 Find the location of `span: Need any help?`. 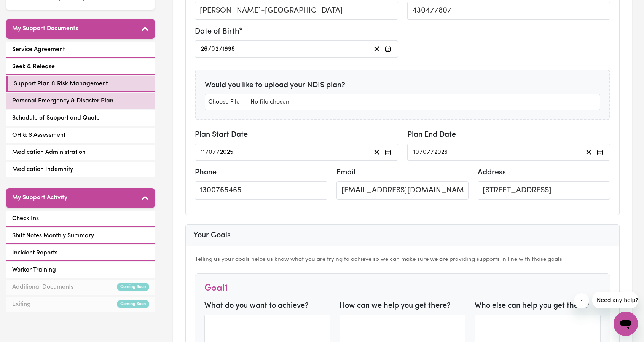

span: Need any help? is located at coordinates (25, 8).